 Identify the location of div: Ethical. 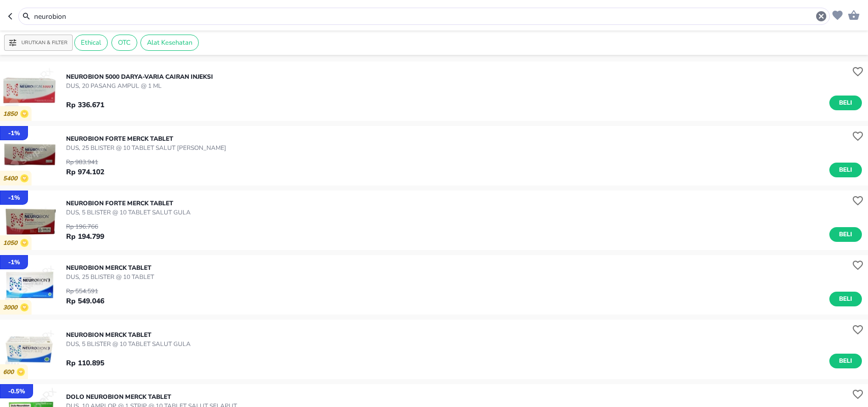
(91, 43).